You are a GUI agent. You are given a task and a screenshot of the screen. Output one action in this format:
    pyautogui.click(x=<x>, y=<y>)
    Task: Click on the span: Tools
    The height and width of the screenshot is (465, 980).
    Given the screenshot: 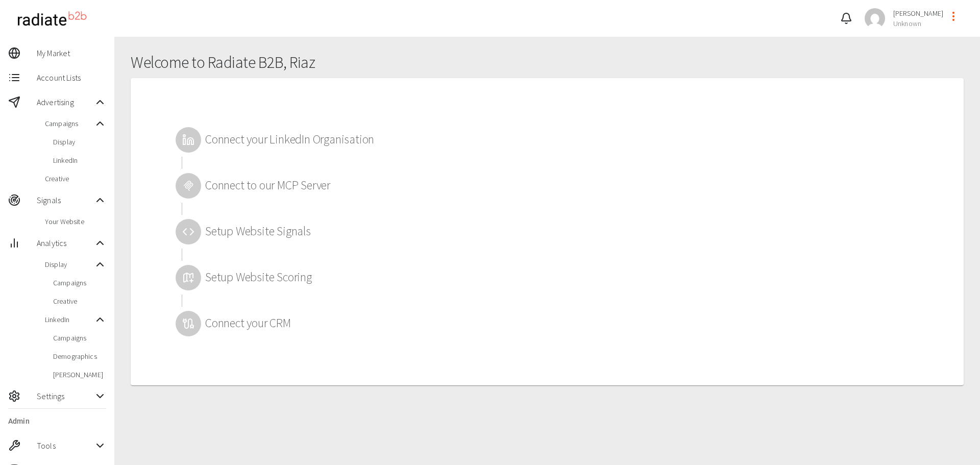 What is the action you would take?
    pyautogui.click(x=65, y=445)
    